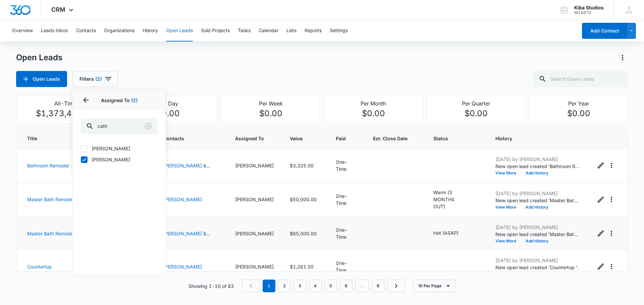 This screenshot has height=305, width=644. What do you see at coordinates (581, 79) in the screenshot?
I see `input: Search Open Leads` at bounding box center [581, 79].